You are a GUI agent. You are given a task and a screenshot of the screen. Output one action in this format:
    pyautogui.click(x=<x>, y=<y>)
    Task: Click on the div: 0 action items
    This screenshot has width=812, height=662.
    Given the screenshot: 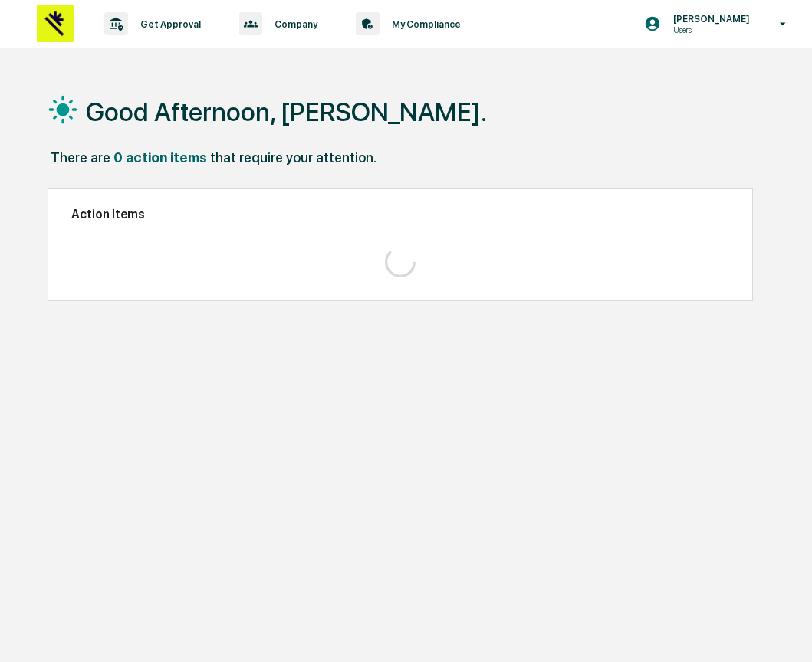 What is the action you would take?
    pyautogui.click(x=161, y=157)
    